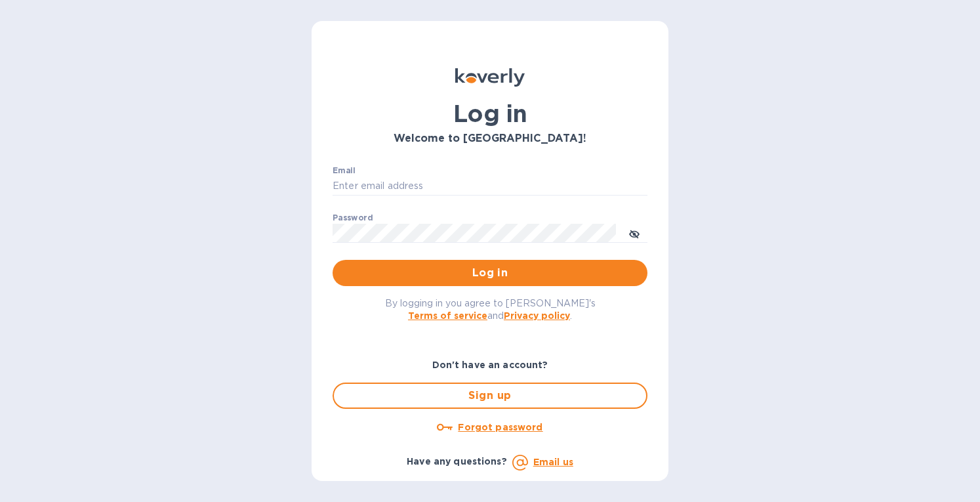  Describe the element at coordinates (343, 171) in the screenshot. I see `label: Email` at that location.